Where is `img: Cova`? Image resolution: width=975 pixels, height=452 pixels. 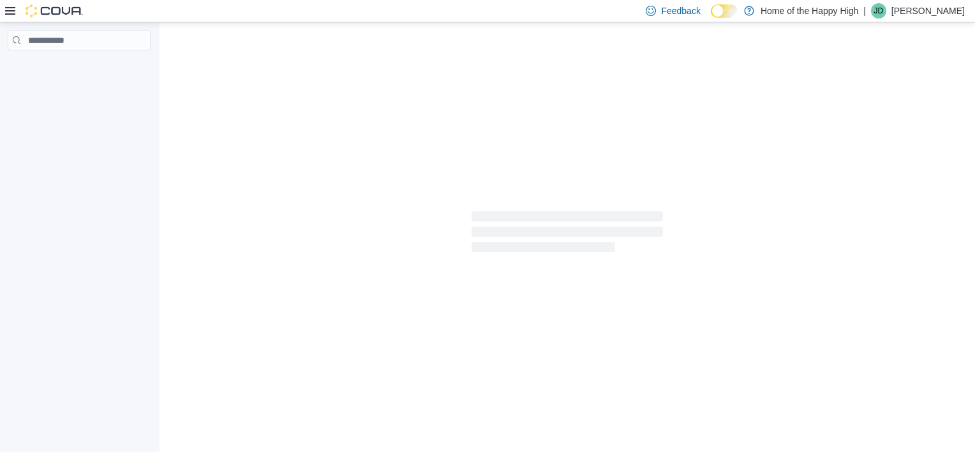 img: Cova is located at coordinates (54, 11).